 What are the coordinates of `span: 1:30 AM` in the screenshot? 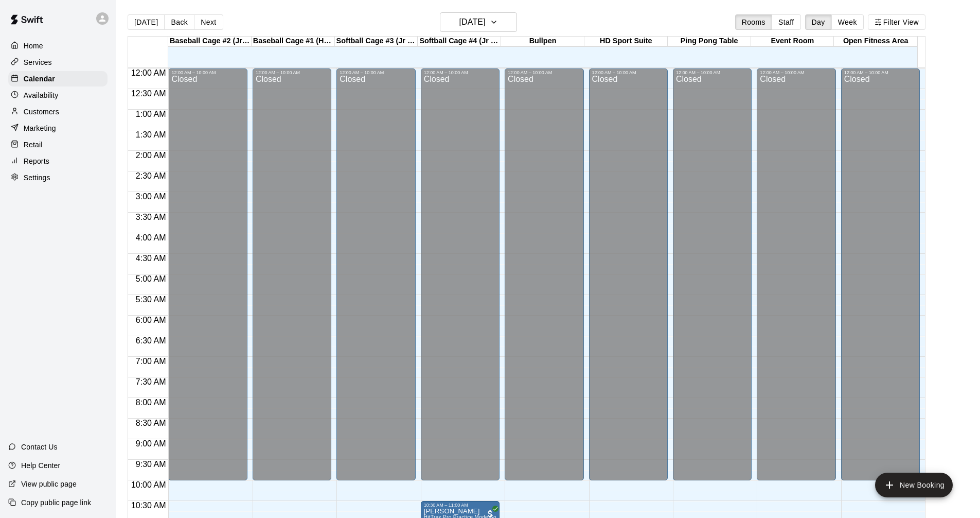 It's located at (151, 134).